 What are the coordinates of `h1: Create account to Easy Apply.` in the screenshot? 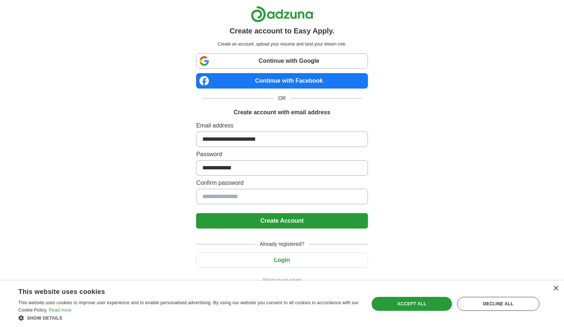 It's located at (282, 31).